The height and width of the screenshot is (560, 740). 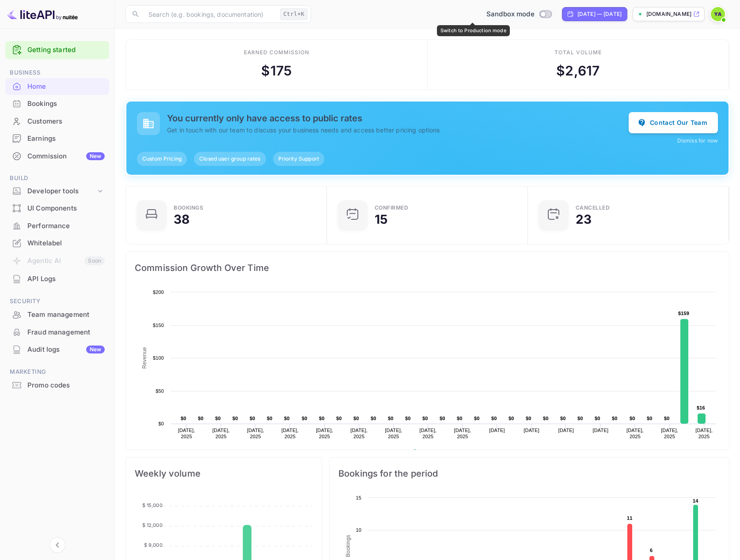 What do you see at coordinates (277, 52) in the screenshot?
I see `div: Earned commission` at bounding box center [277, 52].